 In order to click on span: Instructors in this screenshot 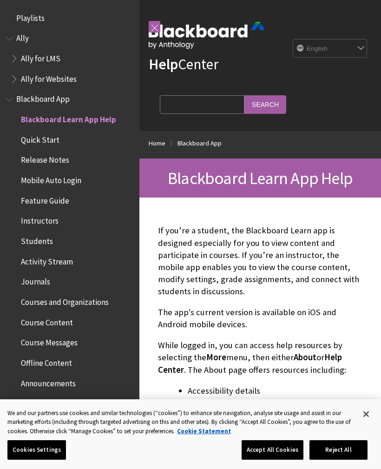, I will do `click(40, 219)`.